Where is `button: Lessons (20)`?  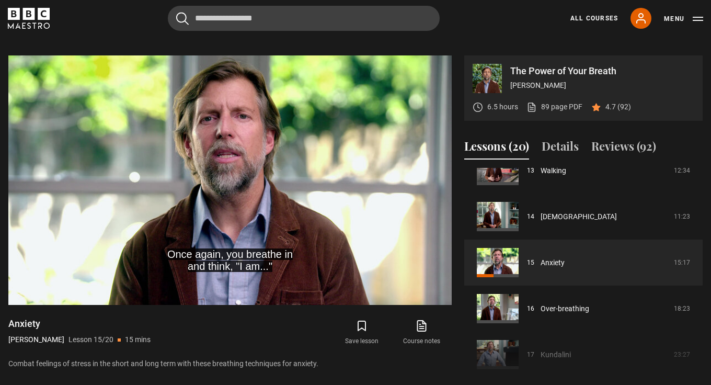 button: Lessons (20) is located at coordinates (496, 148).